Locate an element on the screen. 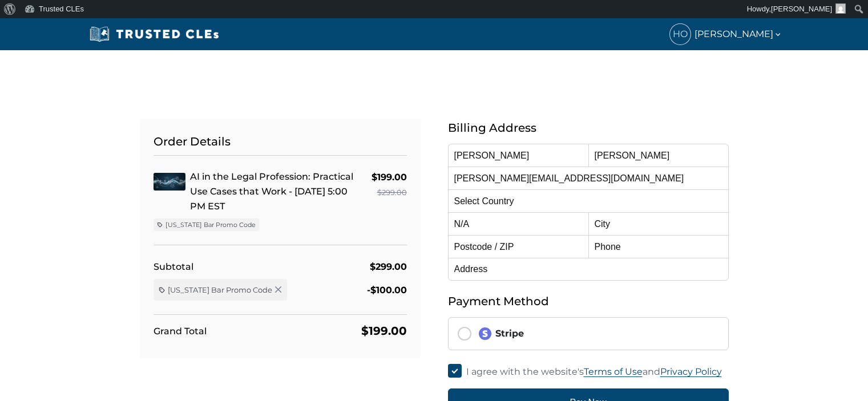 The width and height of the screenshot is (868, 401). img: stripe is located at coordinates (485, 334).